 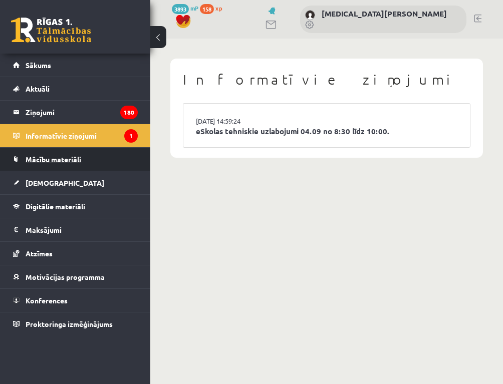 I want to click on a: Ziņojumi180, so click(x=75, y=112).